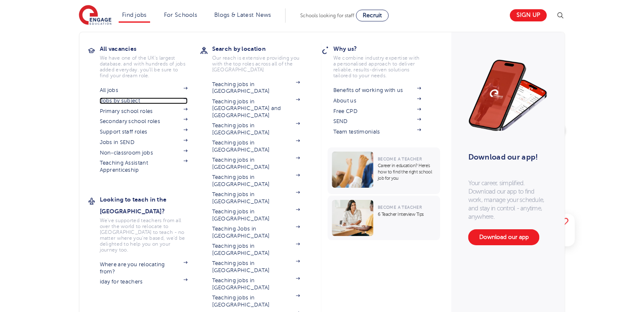 The width and height of the screenshot is (644, 312). Describe the element at coordinates (150, 49) in the screenshot. I see `h3: All vacancies` at that location.